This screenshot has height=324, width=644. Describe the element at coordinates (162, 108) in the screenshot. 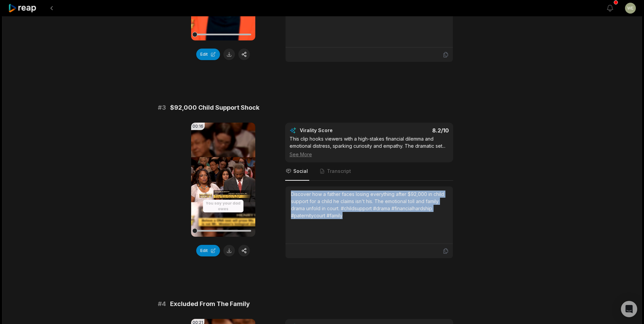

I see `span: # 3` at that location.